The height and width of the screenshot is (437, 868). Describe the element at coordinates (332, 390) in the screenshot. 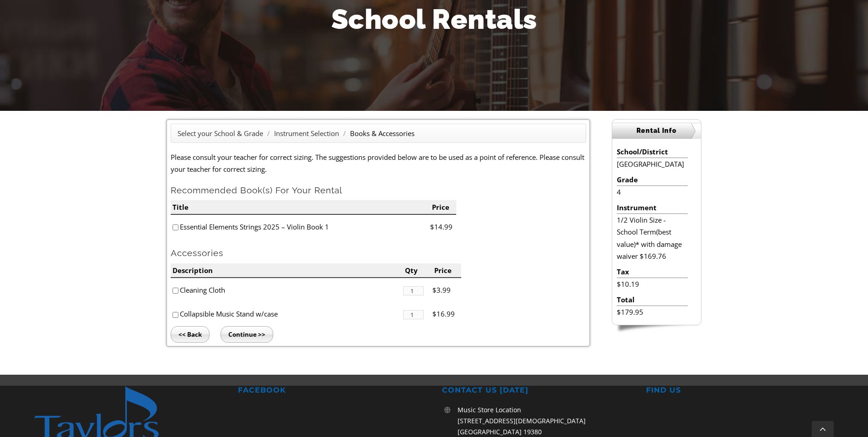

I see `h2: FACEBOOK` at that location.